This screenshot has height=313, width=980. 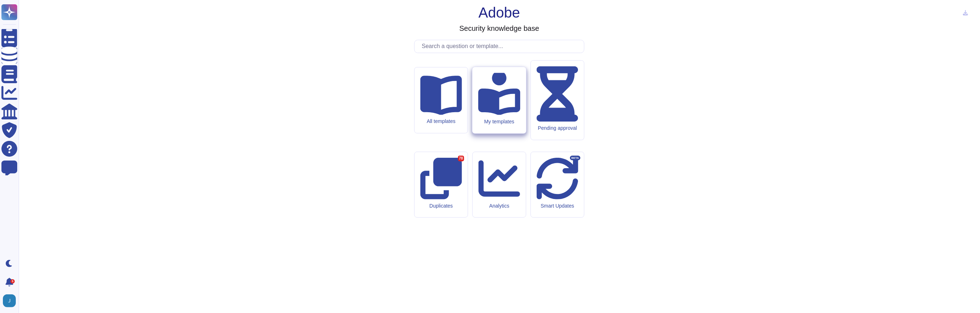 What do you see at coordinates (10, 301) in the screenshot?
I see `img: user` at bounding box center [10, 301].